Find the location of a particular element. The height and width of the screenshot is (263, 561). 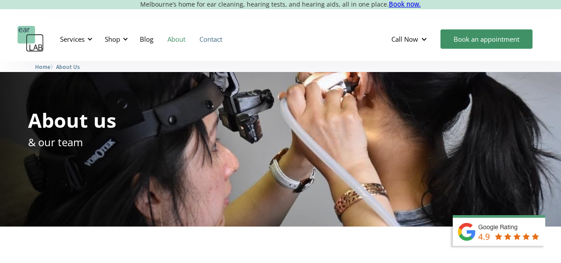

span: About Us is located at coordinates (68, 67).